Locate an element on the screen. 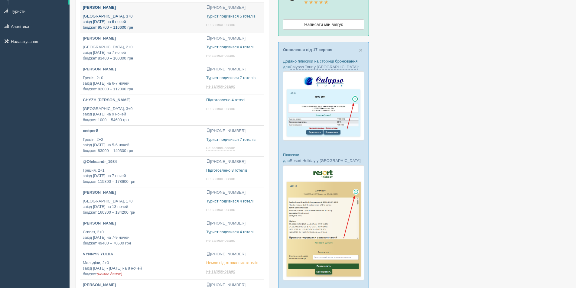  p: Підготовлено 8 готелів is located at coordinates (234, 170).